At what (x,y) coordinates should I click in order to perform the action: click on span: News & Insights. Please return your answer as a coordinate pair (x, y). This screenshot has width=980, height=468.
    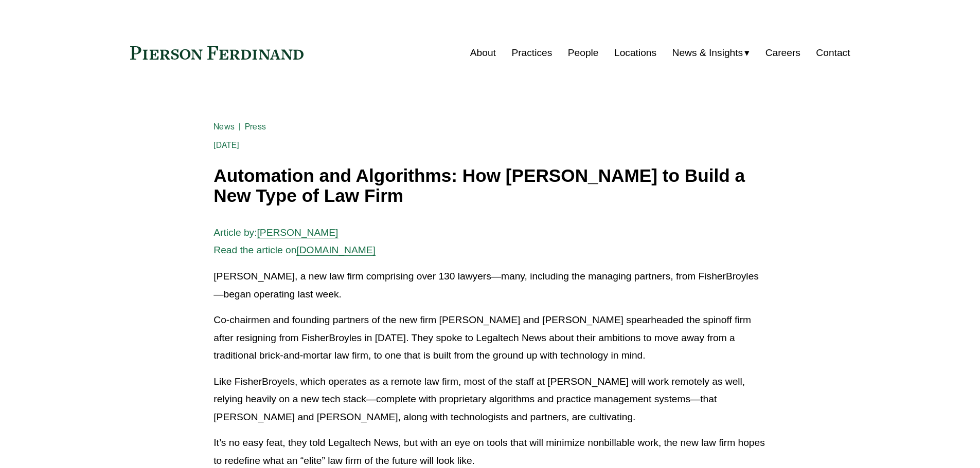
    Looking at the image, I should click on (707, 53).